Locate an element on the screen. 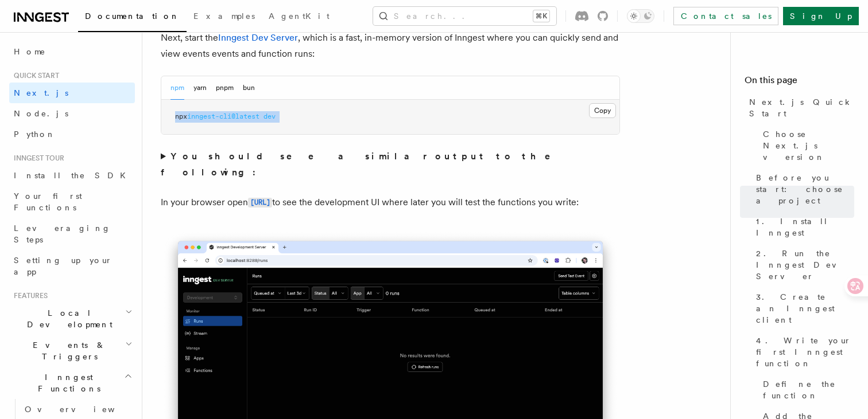 The height and width of the screenshot is (419, 868). a: Your first Functions is located at coordinates (71, 202).